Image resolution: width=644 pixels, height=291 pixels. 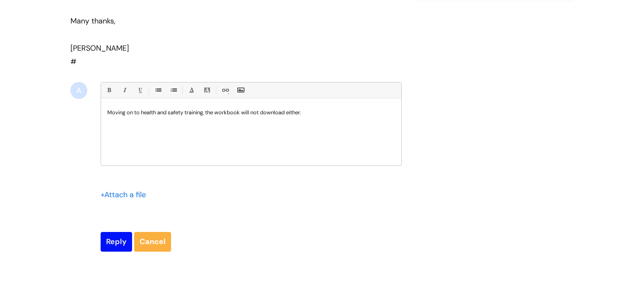 What do you see at coordinates (251, 113) in the screenshot?
I see `p: Moving on to health and safety training, the workbook will not download either.` at bounding box center [251, 113].